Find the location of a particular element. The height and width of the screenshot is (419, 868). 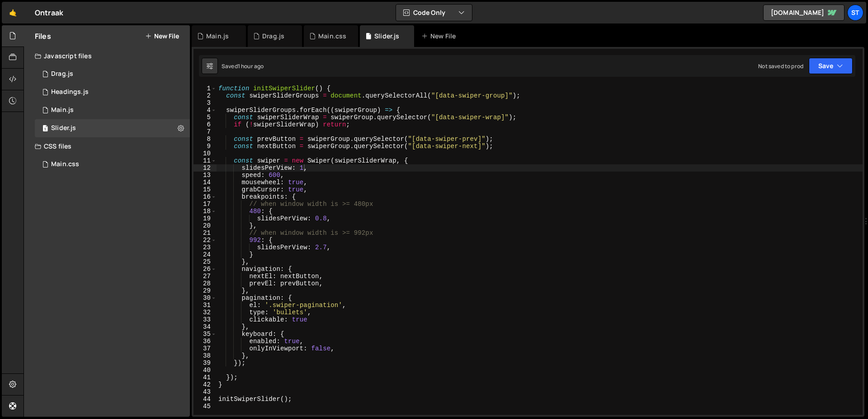

div: Javascript files is located at coordinates (107, 56).